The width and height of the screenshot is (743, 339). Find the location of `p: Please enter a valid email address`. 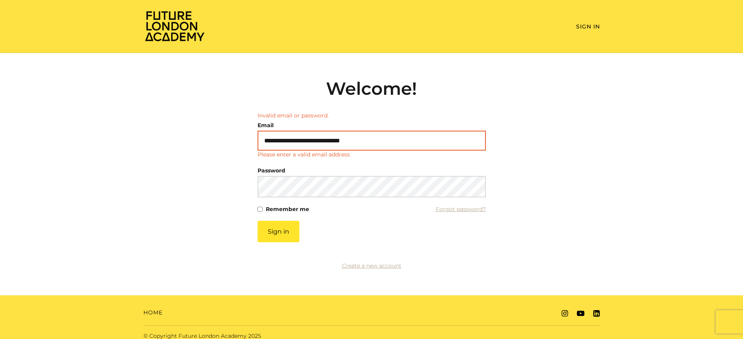

p: Please enter a valid email address is located at coordinates (304, 155).